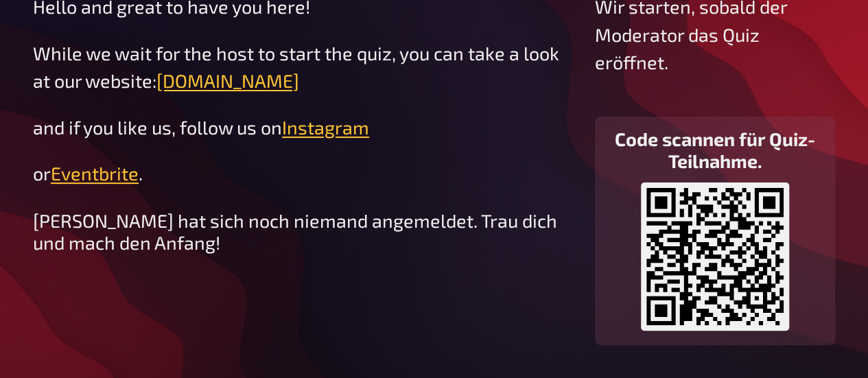  Describe the element at coordinates (715, 149) in the screenshot. I see `h3: Code scannen für Quiz-Teilnahme.` at that location.